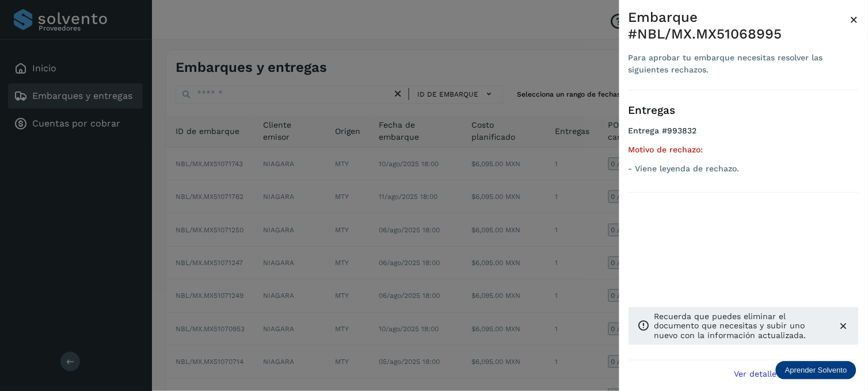 The width and height of the screenshot is (868, 391). Describe the element at coordinates (741, 326) in the screenshot. I see `p: Recuerda que puedes eliminar el documento que necesitas y subir uno nuevo con la información actu...` at that location.